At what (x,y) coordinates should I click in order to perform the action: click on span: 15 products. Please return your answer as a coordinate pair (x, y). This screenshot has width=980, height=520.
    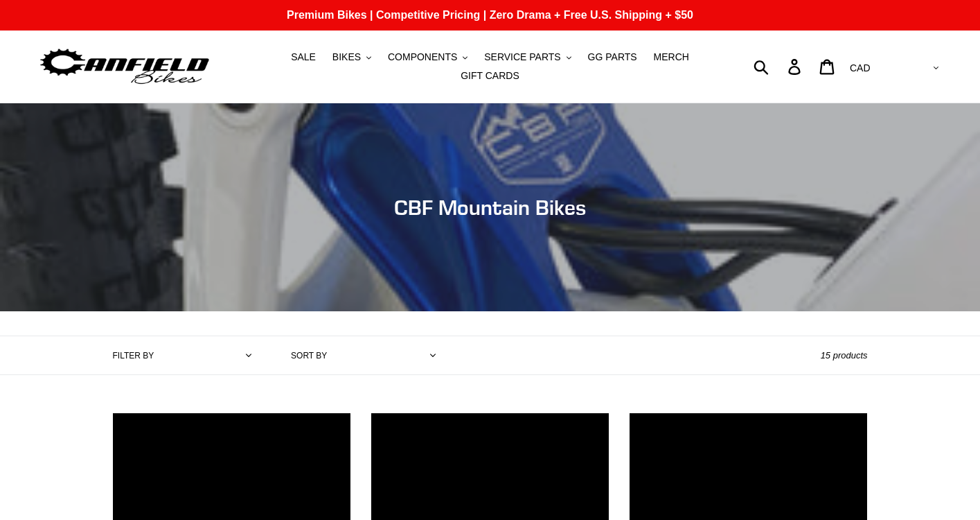
    Looking at the image, I should click on (844, 355).